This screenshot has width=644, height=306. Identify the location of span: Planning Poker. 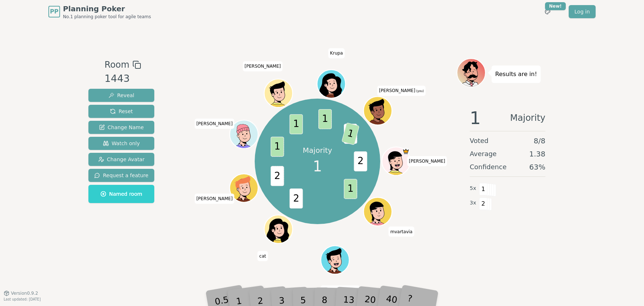
(107, 9).